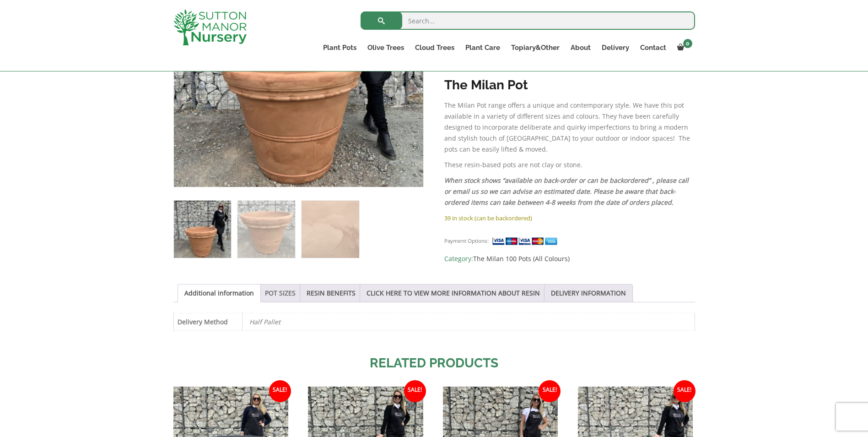  I want to click on a: DELIVERY INFORMATION, so click(589, 293).